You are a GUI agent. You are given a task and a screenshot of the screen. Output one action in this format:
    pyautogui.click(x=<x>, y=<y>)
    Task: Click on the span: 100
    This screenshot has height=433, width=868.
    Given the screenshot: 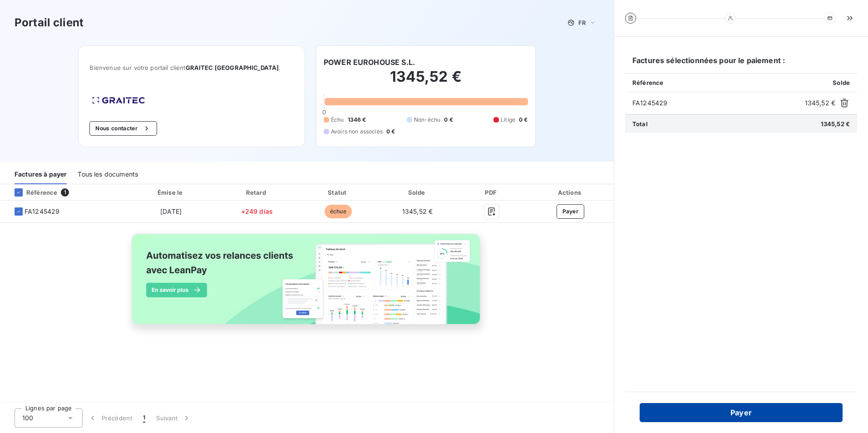 What is the action you would take?
    pyautogui.click(x=28, y=418)
    